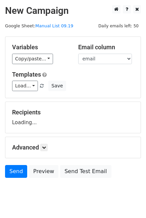 Image resolution: width=146 pixels, height=218 pixels. I want to click on div: Loading..., so click(73, 117).